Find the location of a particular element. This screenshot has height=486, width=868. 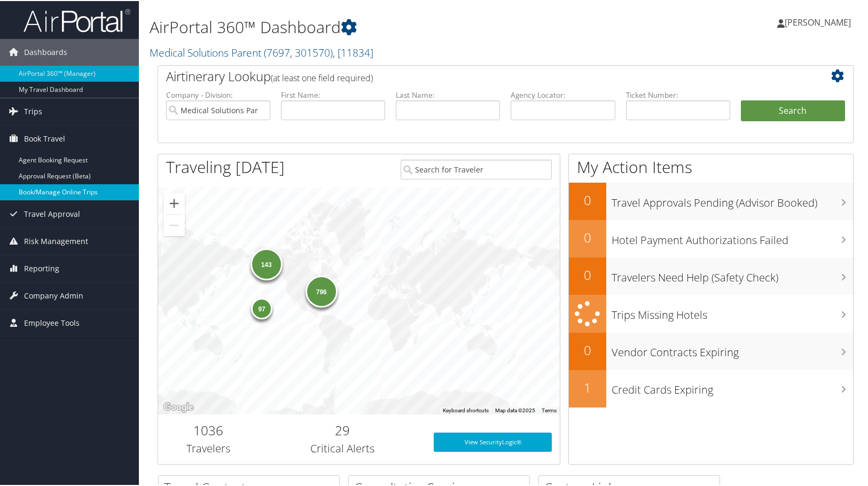

label: Agency Locator: is located at coordinates (563, 94).